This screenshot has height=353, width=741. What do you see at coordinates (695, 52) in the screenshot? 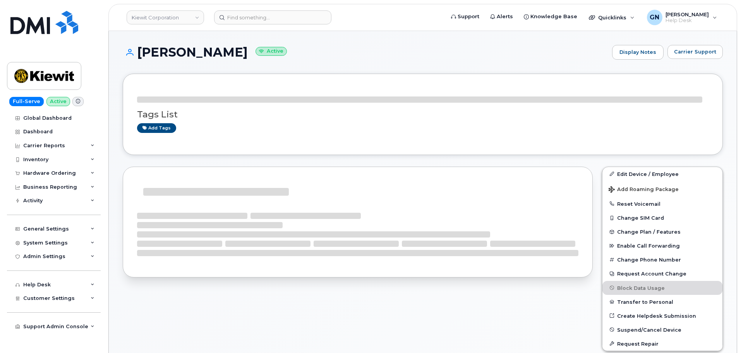
I see `button: Carrier Support` at bounding box center [695, 52].